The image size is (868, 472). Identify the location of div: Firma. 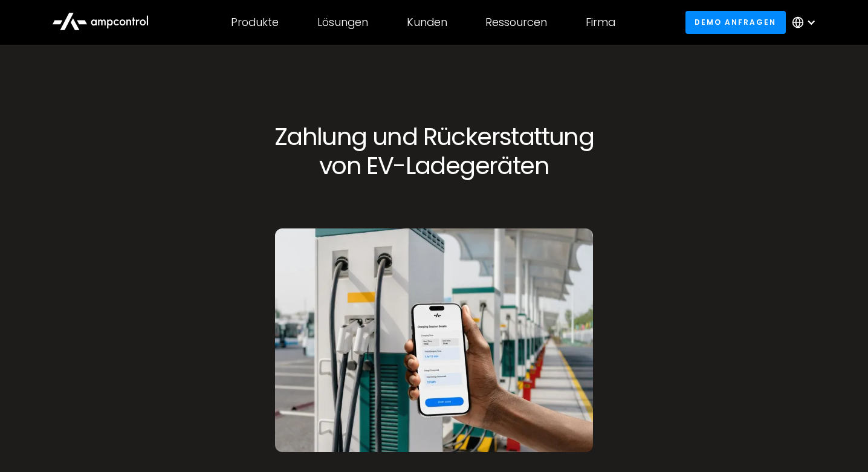
(601, 23).